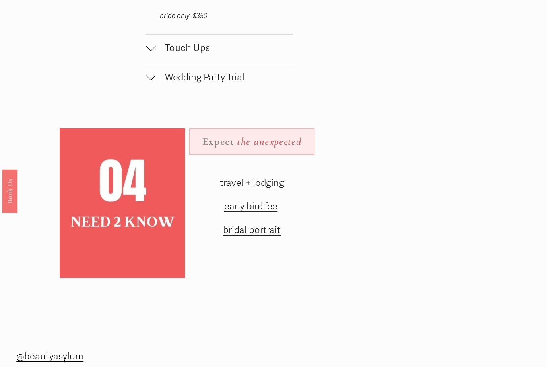 Image resolution: width=547 pixels, height=367 pixels. What do you see at coordinates (10, 191) in the screenshot?
I see `a: Book Us` at bounding box center [10, 191].